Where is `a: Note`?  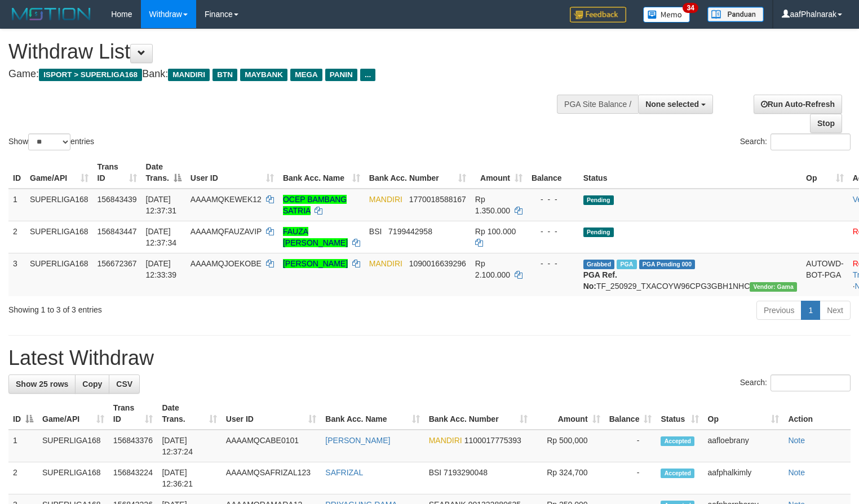
a: Note is located at coordinates (797, 440).